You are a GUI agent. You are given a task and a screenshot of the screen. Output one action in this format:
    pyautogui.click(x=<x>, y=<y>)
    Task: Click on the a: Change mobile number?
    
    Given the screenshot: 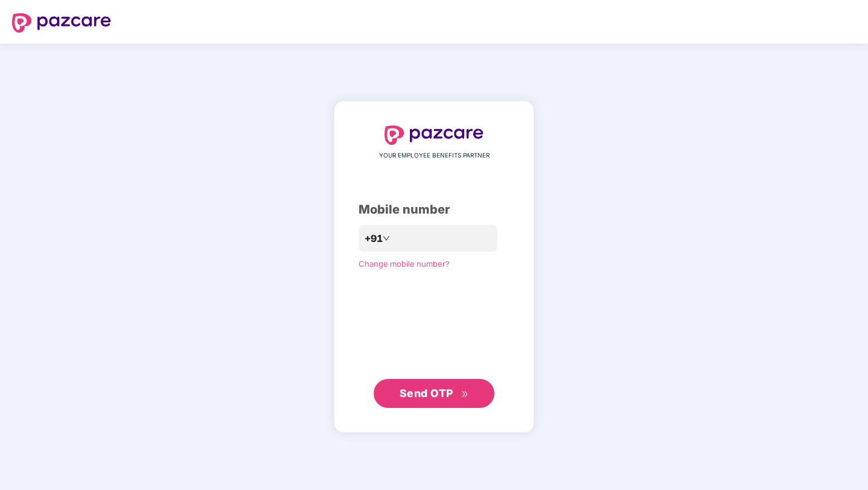 What is the action you would take?
    pyautogui.click(x=404, y=263)
    